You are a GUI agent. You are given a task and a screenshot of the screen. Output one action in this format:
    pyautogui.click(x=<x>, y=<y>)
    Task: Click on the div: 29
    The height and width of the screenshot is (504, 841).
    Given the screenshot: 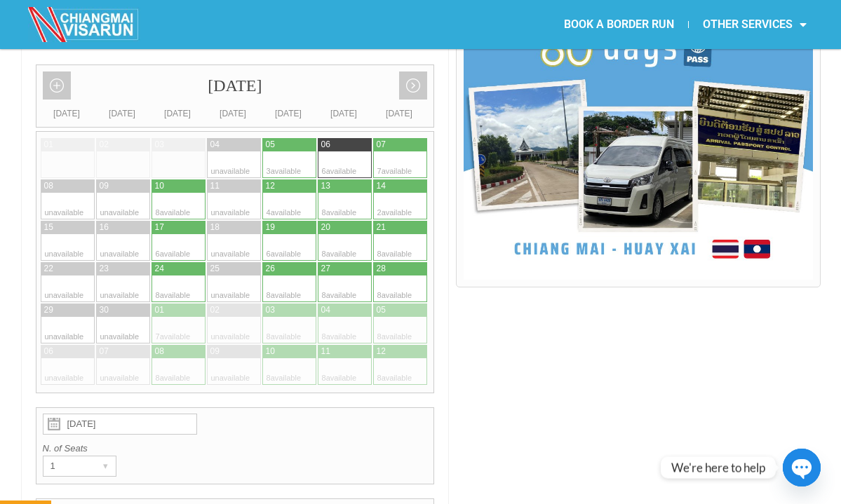 What is the action you would take?
    pyautogui.click(x=48, y=310)
    